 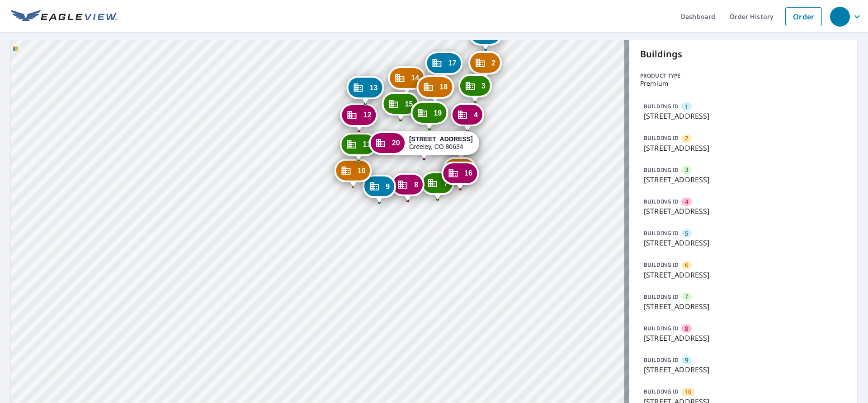 I want to click on div: Dropped pin, building 14, Commercial property, 3950 W 12th St Greeley, CO 80634, so click(x=406, y=80).